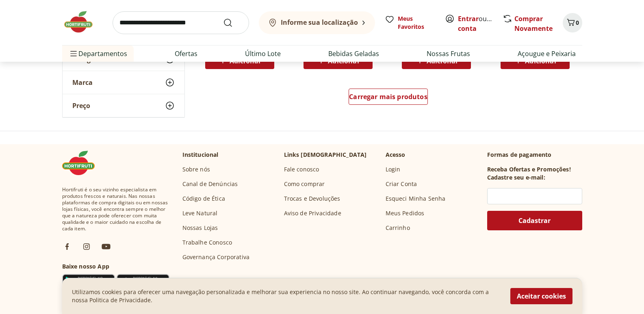  What do you see at coordinates (353, 53) in the screenshot?
I see `a: Bebidas Geladas` at bounding box center [353, 53].